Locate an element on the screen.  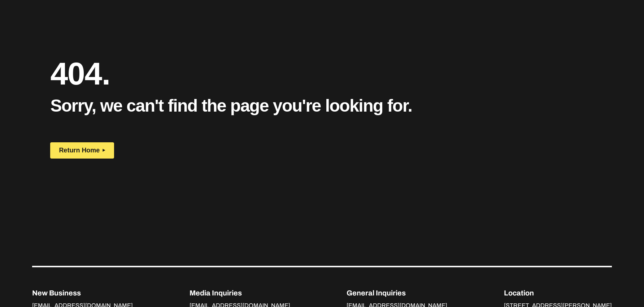
p: Media Inquiries is located at coordinates (240, 293).